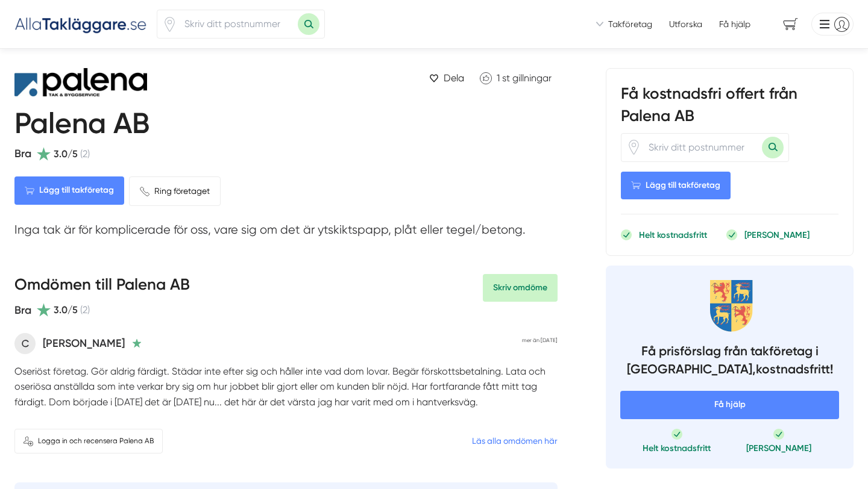  Describe the element at coordinates (96, 441) in the screenshot. I see `span: Logga in och recensera Palena AB` at that location.